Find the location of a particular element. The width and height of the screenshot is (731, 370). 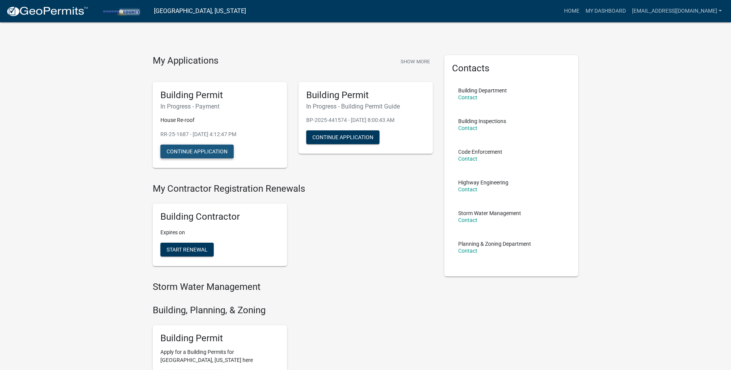

h6: In Progress - Payment is located at coordinates (220, 106).